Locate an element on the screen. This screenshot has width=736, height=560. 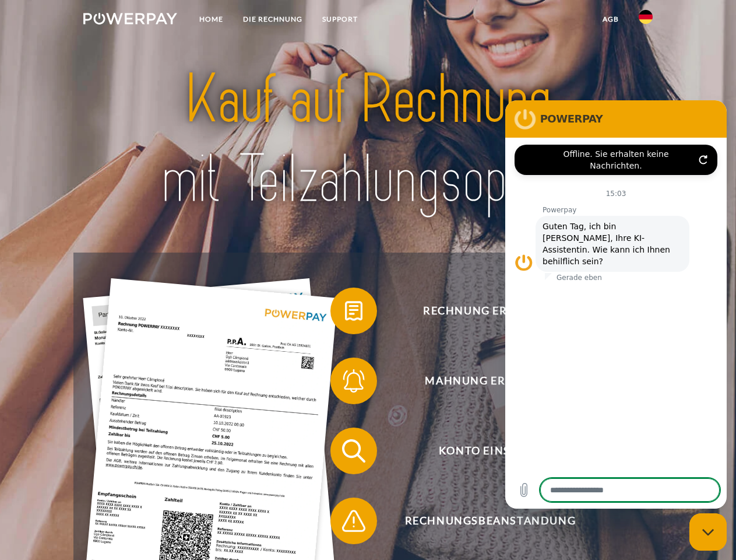
button: Rechnung erhalten? is located at coordinates (482, 311).